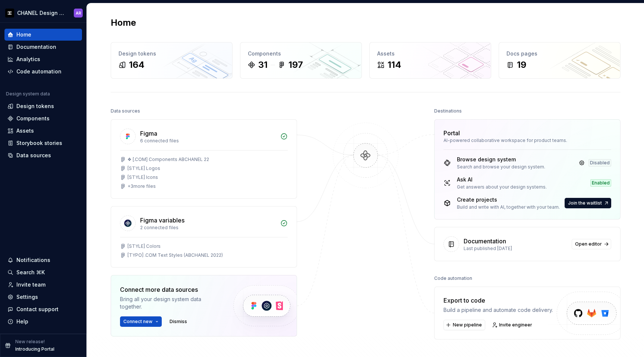 Image resolution: width=644 pixels, height=357 pixels. I want to click on h2: Home, so click(124, 23).